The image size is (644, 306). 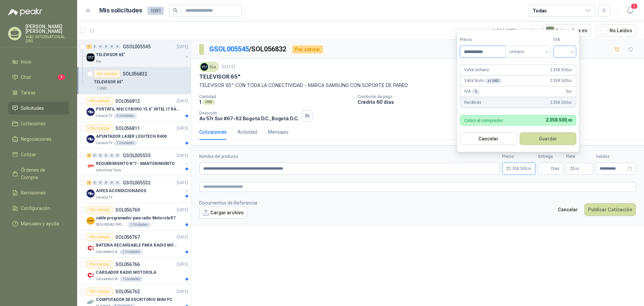 What do you see at coordinates (33, 124) in the screenshot?
I see `span: Licitaciones` at bounding box center [33, 124].